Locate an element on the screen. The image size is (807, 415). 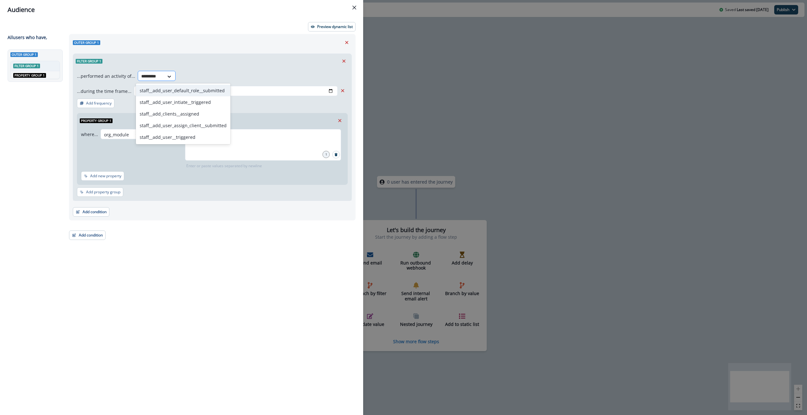
p: All user s who have, is located at coordinates (27, 37).